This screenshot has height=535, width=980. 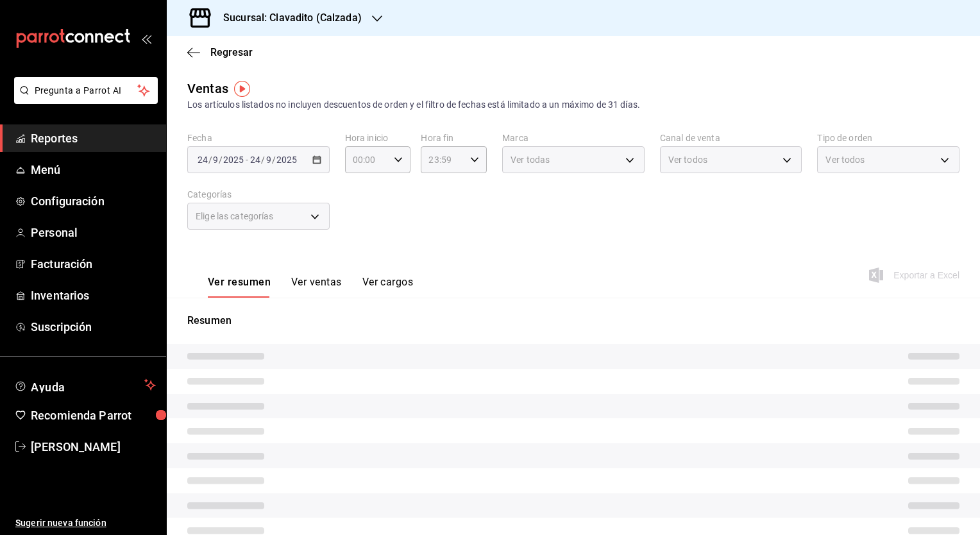 What do you see at coordinates (530, 159) in the screenshot?
I see `span: Ver todas` at bounding box center [530, 159].